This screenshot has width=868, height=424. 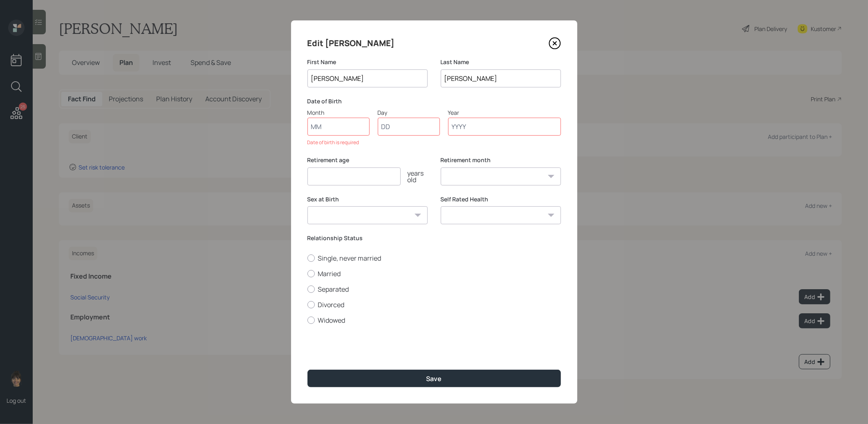 I want to click on div: Save, so click(x=434, y=379).